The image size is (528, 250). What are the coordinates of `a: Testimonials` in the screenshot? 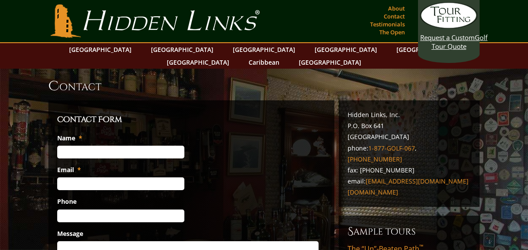 It's located at (387, 24).